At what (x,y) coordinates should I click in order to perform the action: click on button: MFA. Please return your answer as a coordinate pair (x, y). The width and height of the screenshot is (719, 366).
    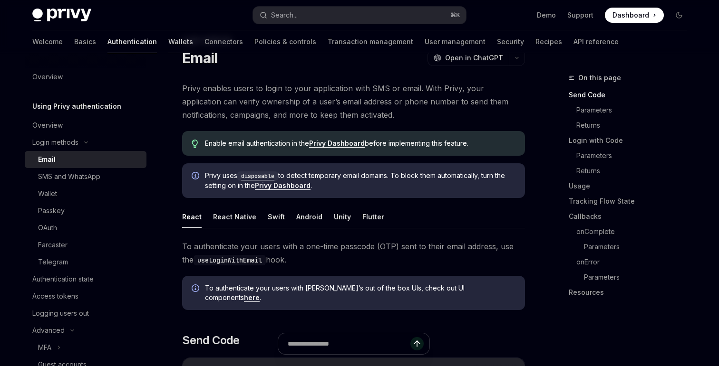
    Looking at the image, I should click on (86, 348).